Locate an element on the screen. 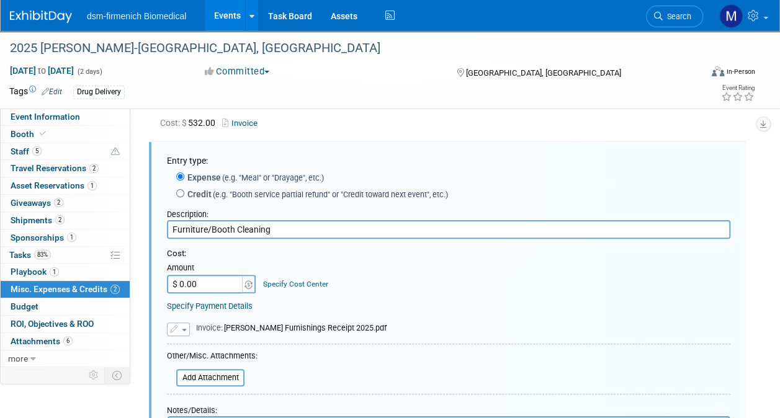 The image size is (780, 418). img: ExhibitDay is located at coordinates (41, 17).